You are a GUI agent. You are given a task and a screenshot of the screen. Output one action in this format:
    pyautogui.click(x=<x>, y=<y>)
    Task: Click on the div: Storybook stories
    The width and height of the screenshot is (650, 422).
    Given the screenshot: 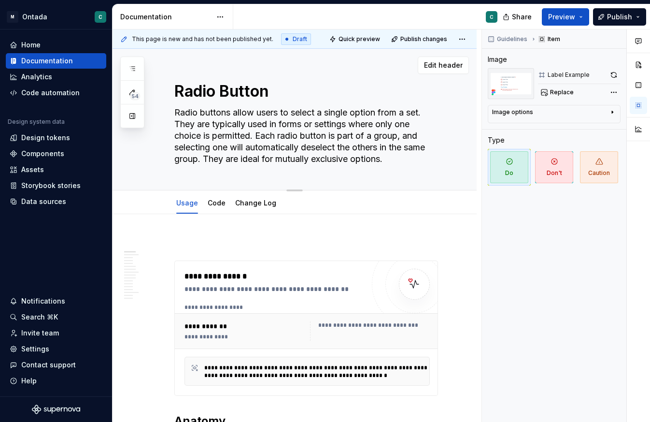 What is the action you would take?
    pyautogui.click(x=51, y=186)
    